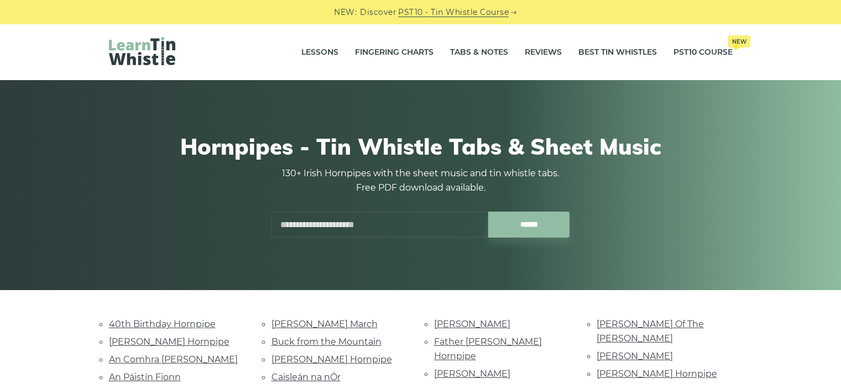  I want to click on a: Best Tin Whistles, so click(618, 53).